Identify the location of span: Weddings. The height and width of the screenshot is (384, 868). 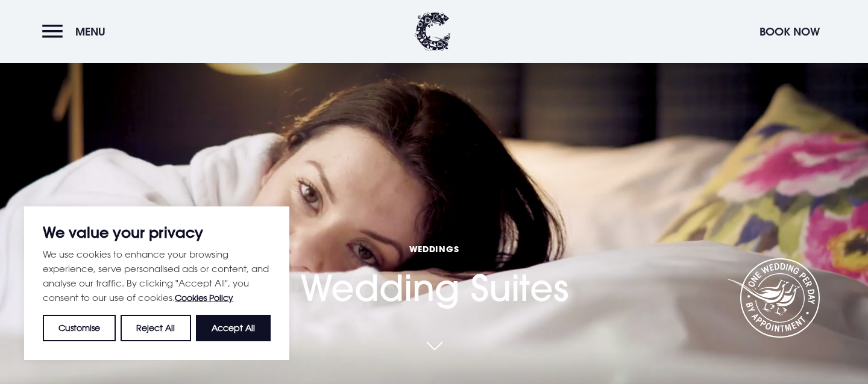
(434, 249).